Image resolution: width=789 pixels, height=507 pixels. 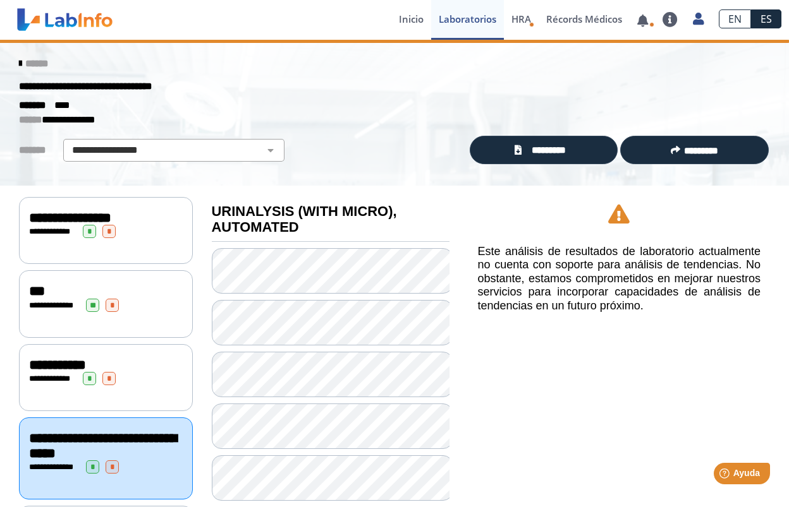 What do you see at coordinates (766, 19) in the screenshot?
I see `a: ES` at bounding box center [766, 19].